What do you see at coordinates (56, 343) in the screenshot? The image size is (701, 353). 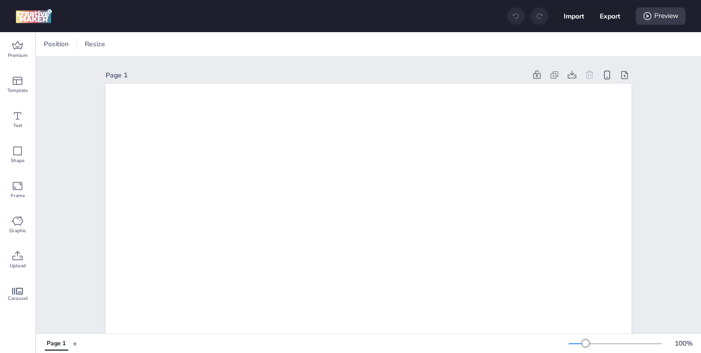 I see `div: Tabs` at bounding box center [56, 343].